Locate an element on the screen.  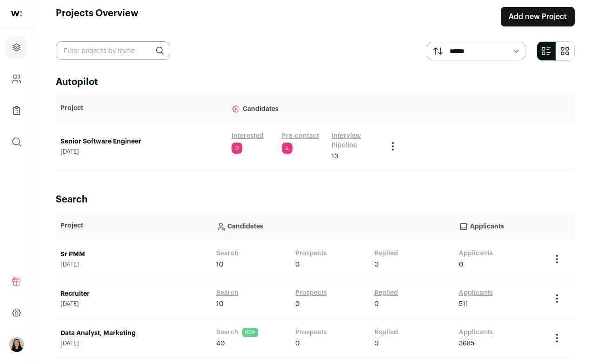
a: Data Analyst, Marketing is located at coordinates (133, 333).